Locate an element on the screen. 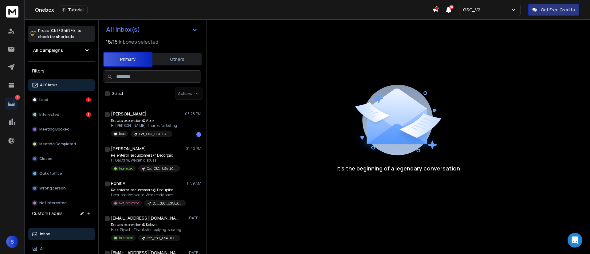 The width and height of the screenshot is (590, 254). button: Primary is located at coordinates (128, 59).